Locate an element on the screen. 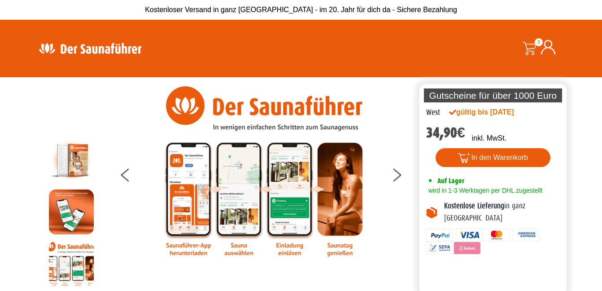  span: Auf Lager is located at coordinates (451, 180).